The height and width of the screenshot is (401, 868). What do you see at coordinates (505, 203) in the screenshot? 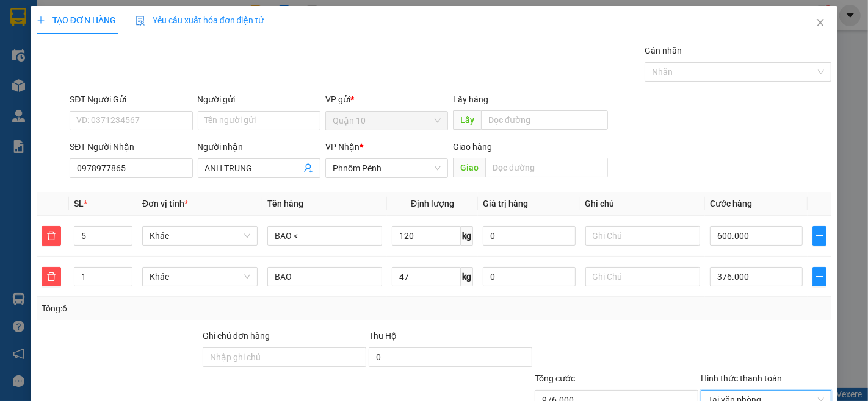
I see `span: Giá trị hàng` at bounding box center [505, 203].